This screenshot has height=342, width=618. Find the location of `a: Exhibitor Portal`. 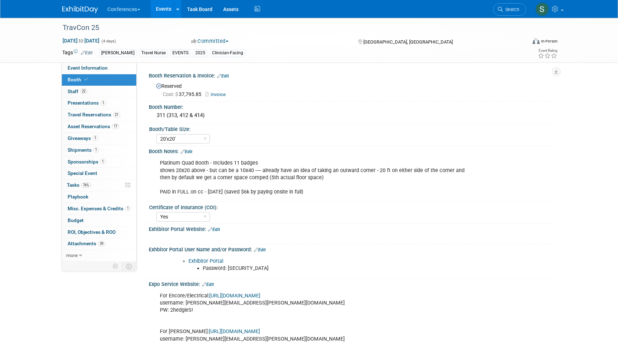

a: Exhibitor Portal is located at coordinates (206, 261).